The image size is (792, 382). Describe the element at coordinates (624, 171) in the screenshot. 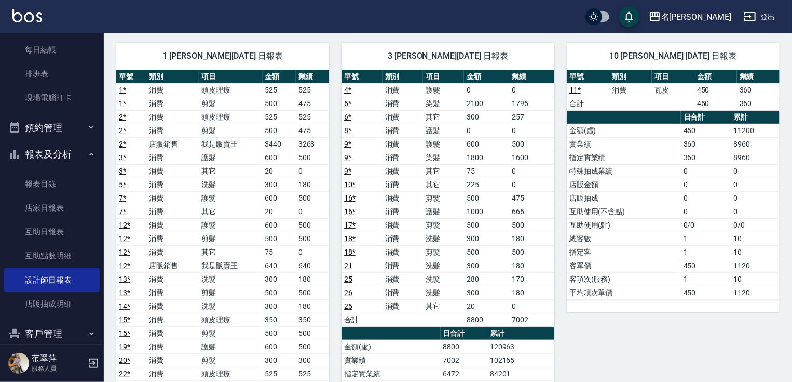

I see `td: 特殊抽成業績` at that location.